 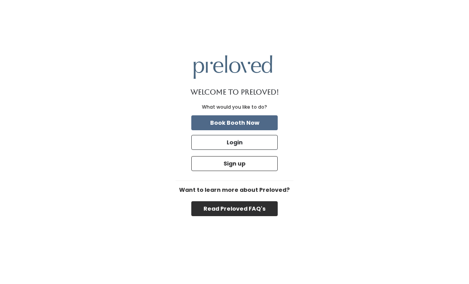 What do you see at coordinates (234, 123) in the screenshot?
I see `a: Book Booth Now` at bounding box center [234, 123].